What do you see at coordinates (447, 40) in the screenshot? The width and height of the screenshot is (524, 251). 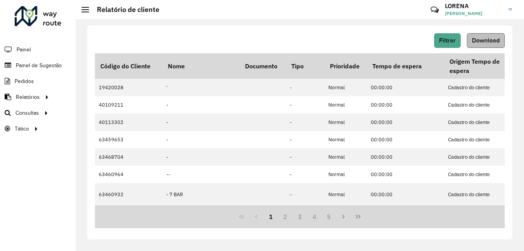 I see `span: Filtrar` at bounding box center [447, 40].